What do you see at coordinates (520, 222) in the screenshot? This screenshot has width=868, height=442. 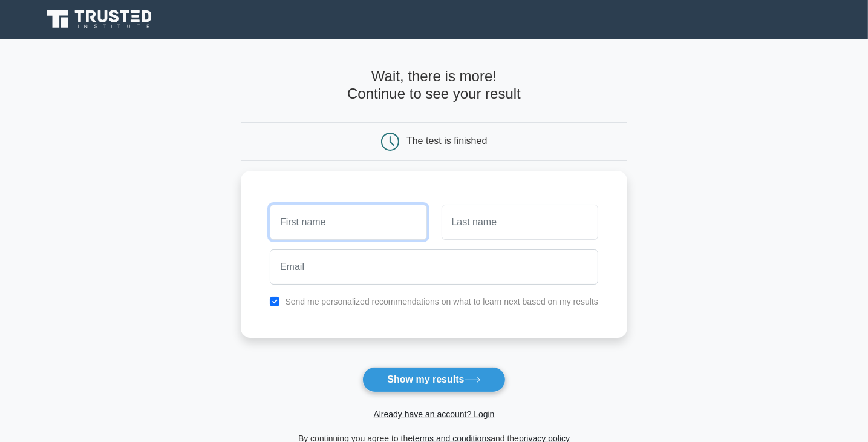 I see `input: Last name` at bounding box center [520, 222].